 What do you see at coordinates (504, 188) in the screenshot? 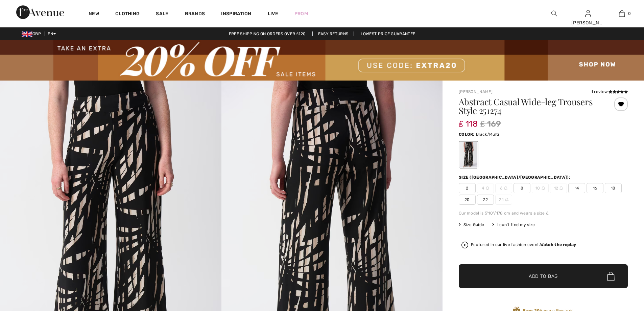
I see `span: 6` at bounding box center [504, 188].